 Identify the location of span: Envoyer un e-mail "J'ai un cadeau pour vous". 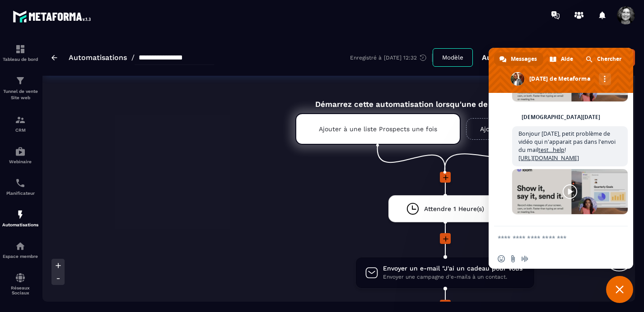
(454, 269).